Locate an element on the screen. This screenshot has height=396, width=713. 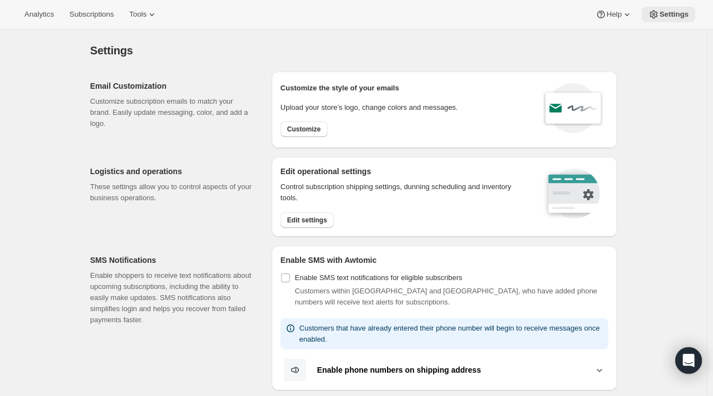
span: Edit settings is located at coordinates (307, 220).